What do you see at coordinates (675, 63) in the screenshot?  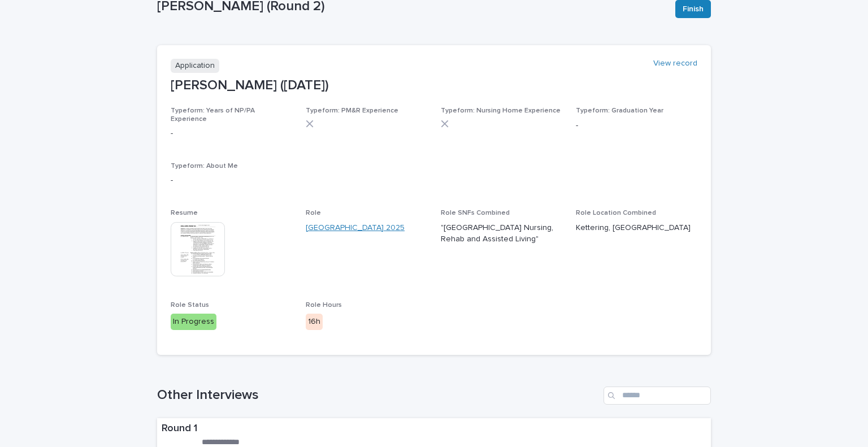 I see `a: View record` at bounding box center [675, 63].